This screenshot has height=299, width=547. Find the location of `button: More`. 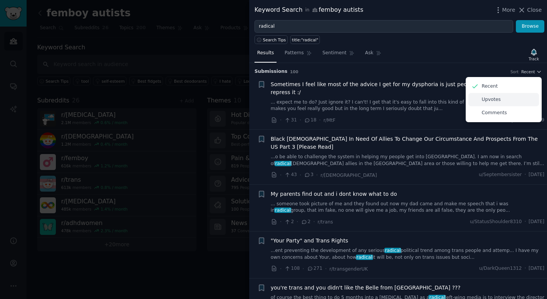

button: More is located at coordinates (505, 10).